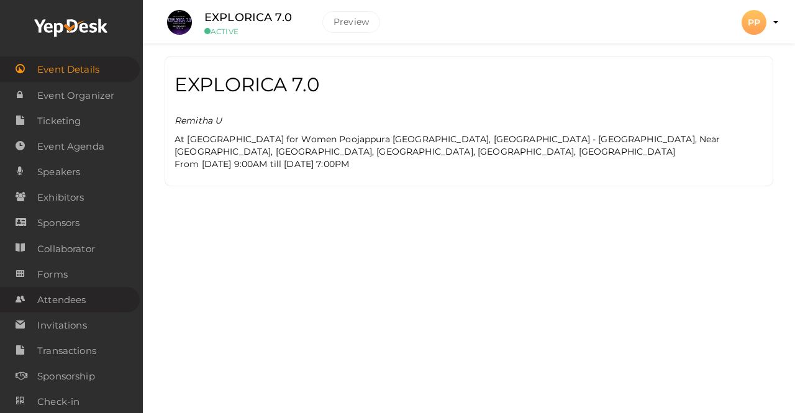 This screenshot has width=795, height=413. What do you see at coordinates (248, 17) in the screenshot?
I see `label: EXPLORICA 7.0` at bounding box center [248, 17].